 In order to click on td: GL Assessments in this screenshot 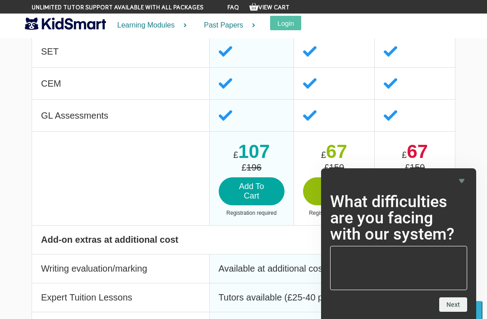, I will do `click(121, 116)`.